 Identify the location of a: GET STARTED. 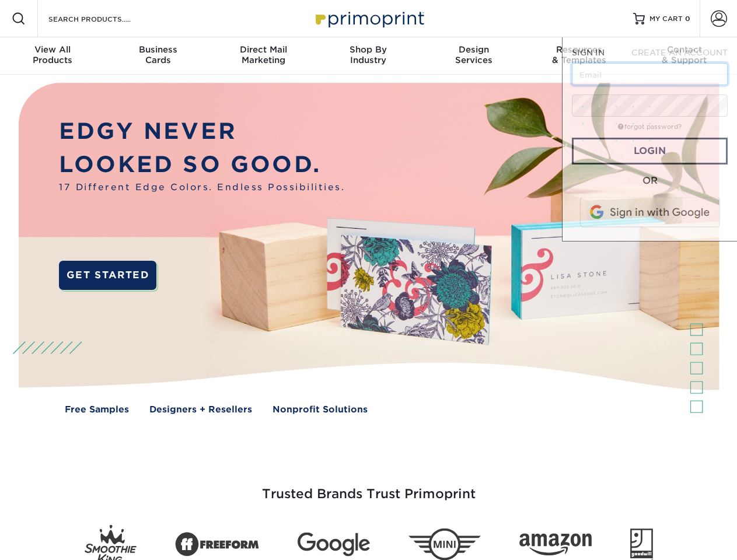
(107, 275).